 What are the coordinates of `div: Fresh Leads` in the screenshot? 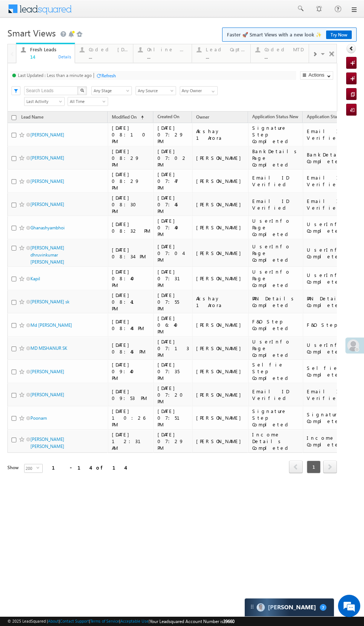 It's located at (50, 50).